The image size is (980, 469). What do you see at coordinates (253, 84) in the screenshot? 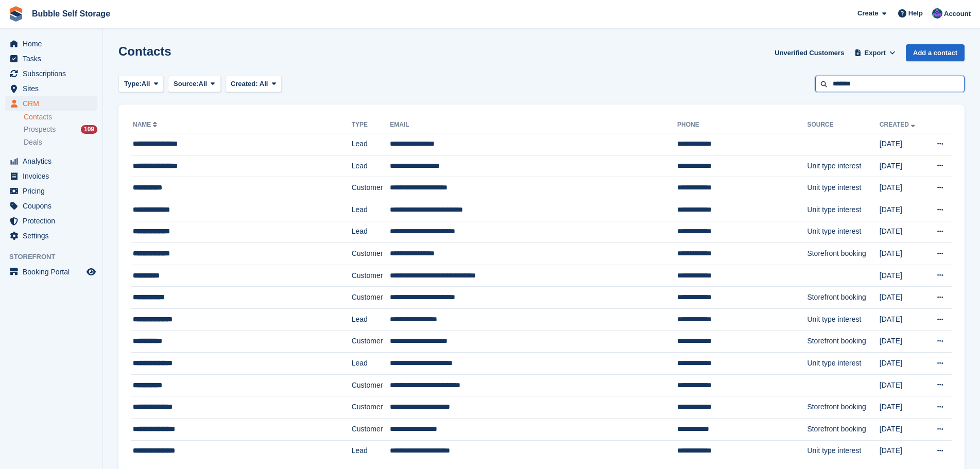
I see `button: Created: All` at bounding box center [253, 84].